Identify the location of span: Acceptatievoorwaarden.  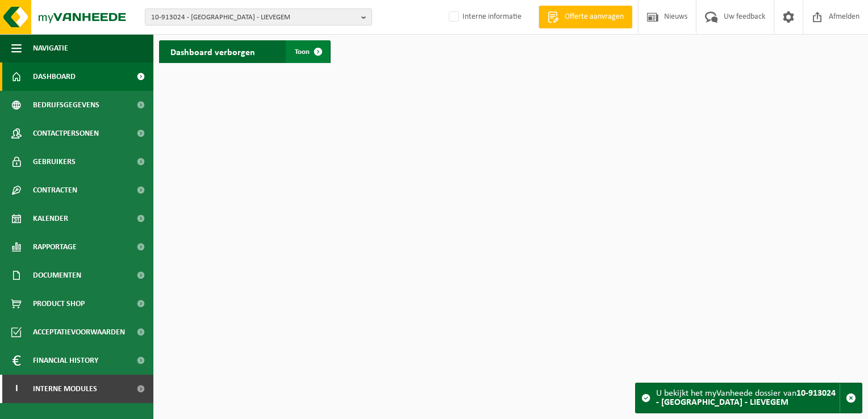
(79, 332).